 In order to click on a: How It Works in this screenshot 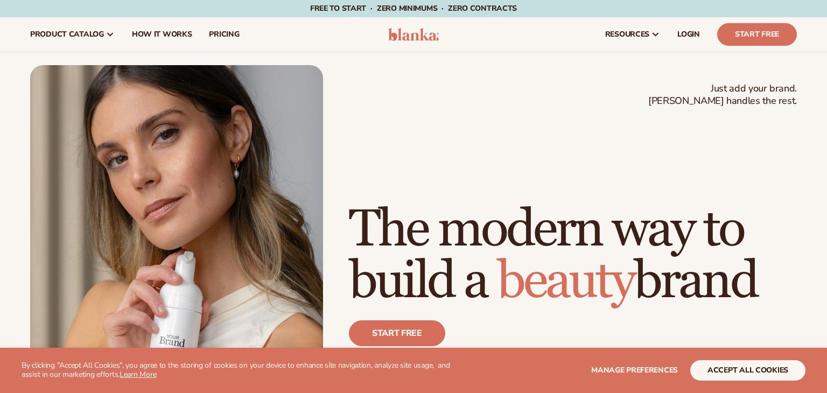, I will do `click(162, 34)`.